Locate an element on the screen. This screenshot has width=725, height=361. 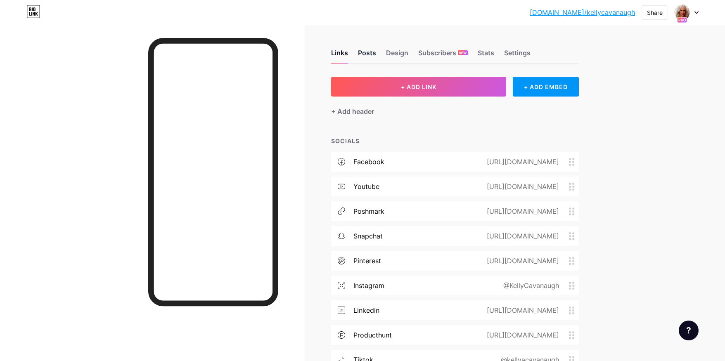
div: instagram is located at coordinates (369, 286).